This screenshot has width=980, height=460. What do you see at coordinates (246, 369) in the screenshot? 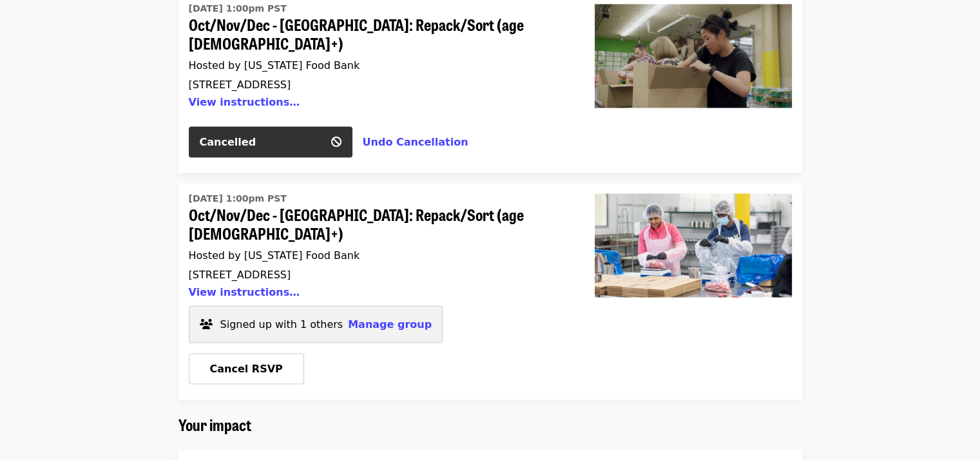
I see `button: Cancel RSVP` at bounding box center [246, 369].